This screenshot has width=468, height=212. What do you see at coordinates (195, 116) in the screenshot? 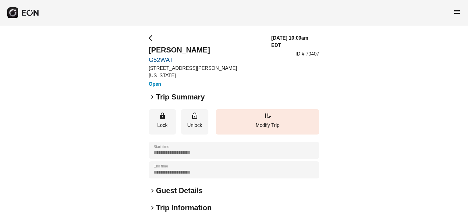
I see `span: lock_open` at bounding box center [195, 116].